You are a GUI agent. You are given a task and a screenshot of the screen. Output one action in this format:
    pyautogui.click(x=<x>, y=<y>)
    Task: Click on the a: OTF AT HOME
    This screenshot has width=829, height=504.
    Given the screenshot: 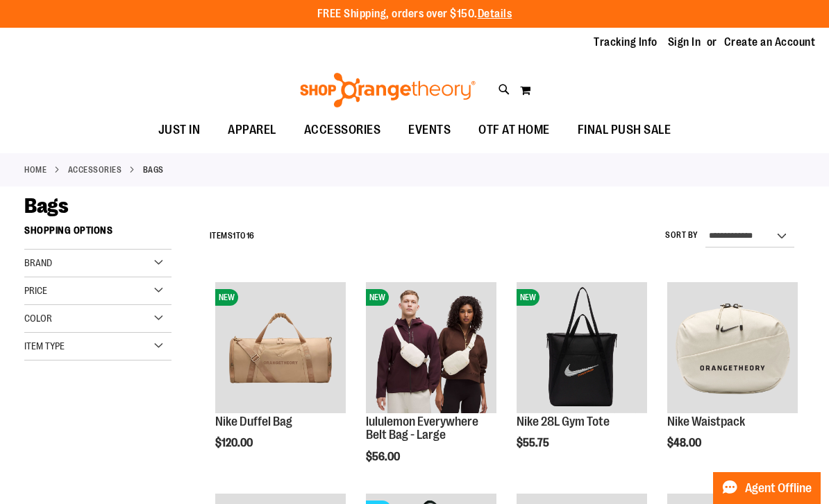 What is the action you would take?
    pyautogui.click(x=514, y=130)
    